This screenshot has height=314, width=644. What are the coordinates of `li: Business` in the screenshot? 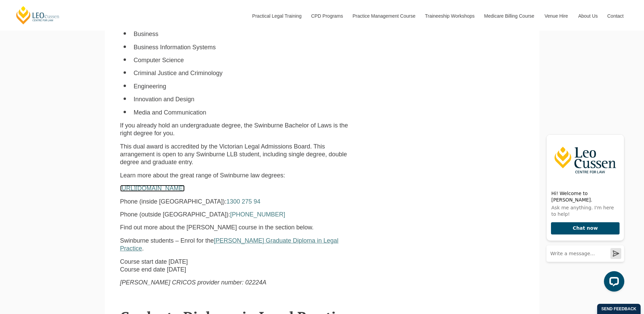 It's located at (243, 34).